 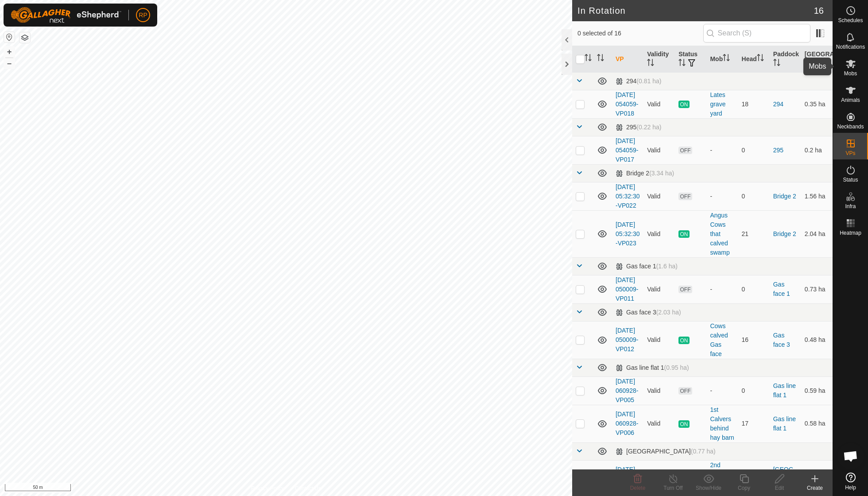 What do you see at coordinates (66, 15) in the screenshot?
I see `img: Gallagher Logo` at bounding box center [66, 15].